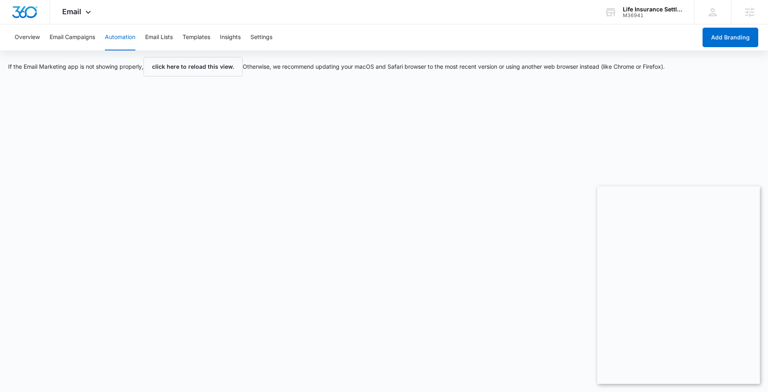 Image resolution: width=768 pixels, height=392 pixels. I want to click on p: If the Email Marketing app is not showing properly, Otherwise, we recommend updating your macOS a..., so click(336, 67).